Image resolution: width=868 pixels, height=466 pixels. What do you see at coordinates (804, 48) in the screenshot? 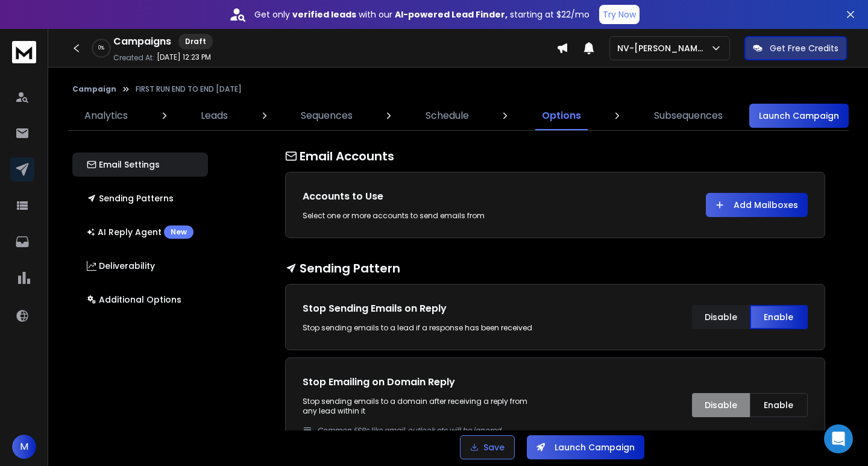
I see `p: Get Free Credits` at bounding box center [804, 48].